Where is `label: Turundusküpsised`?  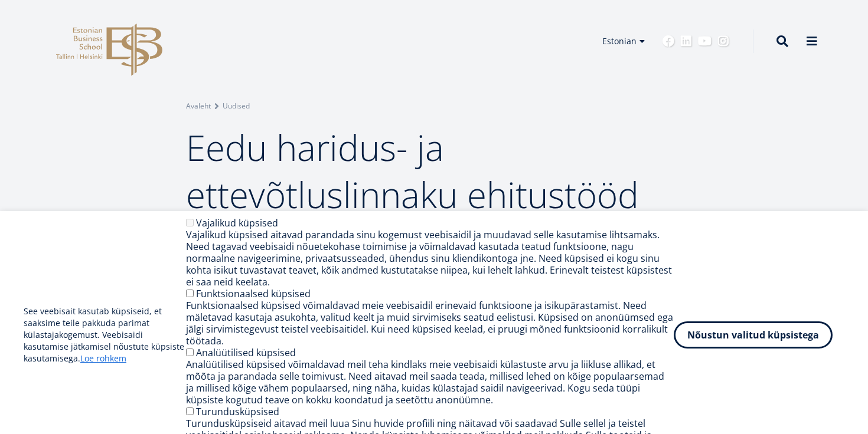 label: Turundusküpsised is located at coordinates (237, 412).